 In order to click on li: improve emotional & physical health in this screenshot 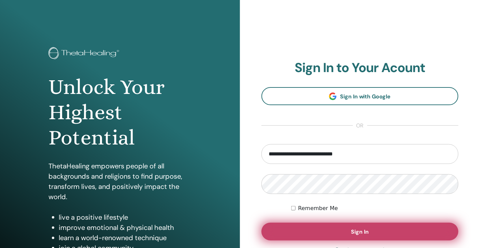, I will do `click(125, 227)`.